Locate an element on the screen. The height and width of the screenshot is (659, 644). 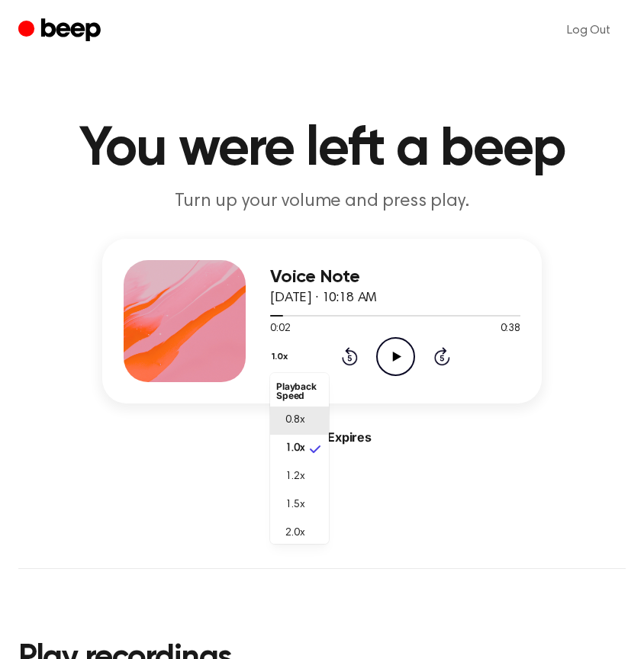
span: 2.0x is located at coordinates (295, 533).